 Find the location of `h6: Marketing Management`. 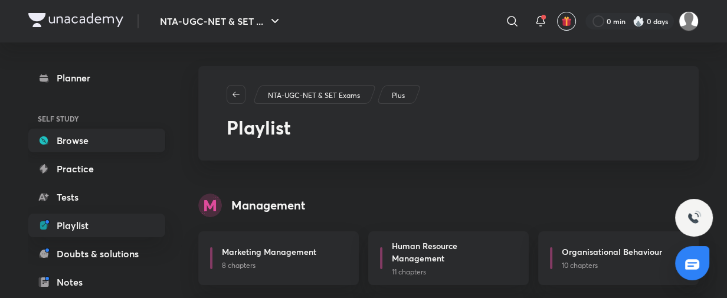

h6: Marketing Management is located at coordinates (269, 251).